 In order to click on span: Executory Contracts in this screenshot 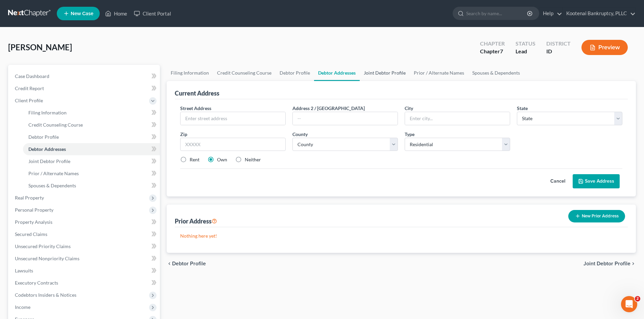, I will do `click(36, 283)`.